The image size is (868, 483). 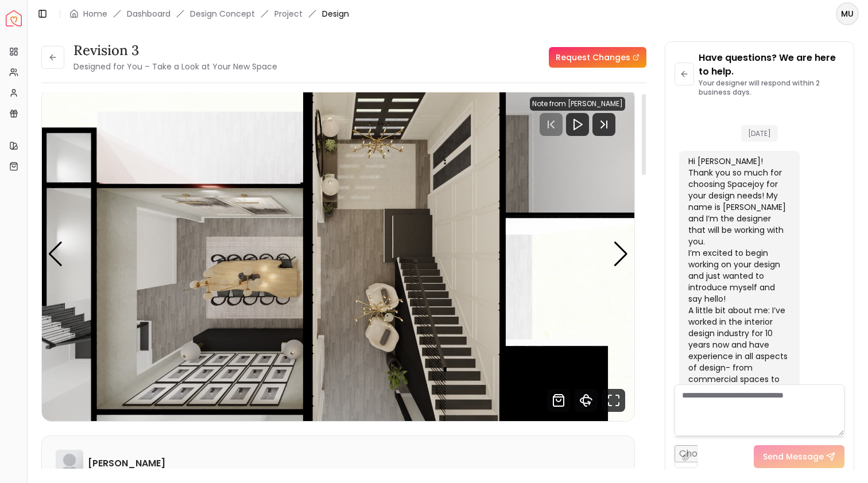 What do you see at coordinates (847, 14) in the screenshot?
I see `button: MU` at bounding box center [847, 14].